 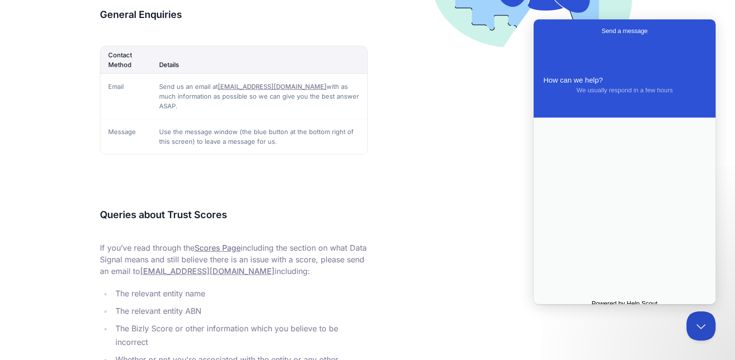 I want to click on td: Use the message window (the blue button at the bottom right of this screen) to leave a message fo..., so click(x=259, y=136).